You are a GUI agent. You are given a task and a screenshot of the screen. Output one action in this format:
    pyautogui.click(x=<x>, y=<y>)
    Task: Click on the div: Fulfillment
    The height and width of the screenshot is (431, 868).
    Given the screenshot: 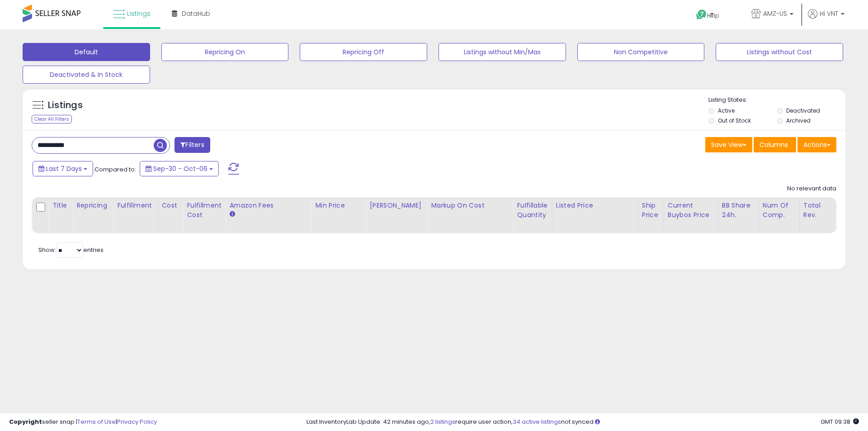 What is the action you would take?
    pyautogui.click(x=136, y=205)
    